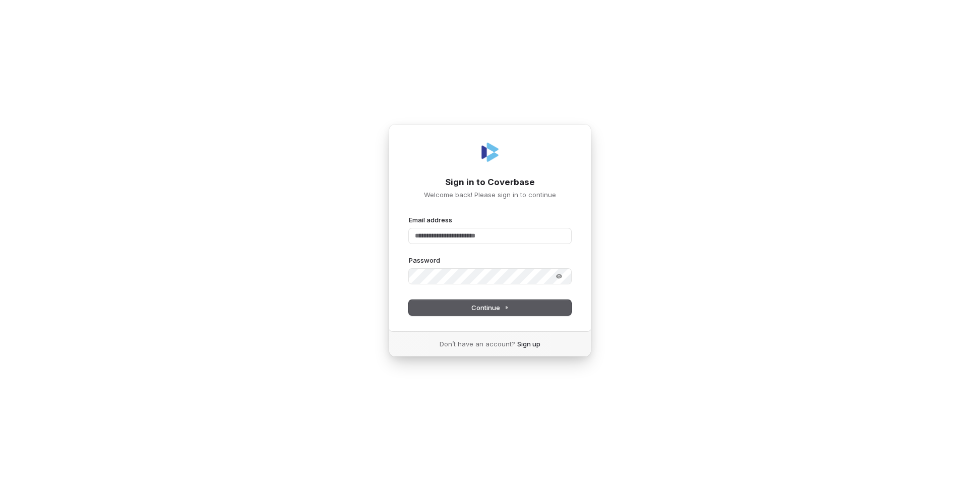  I want to click on button: Show password, so click(559, 276).